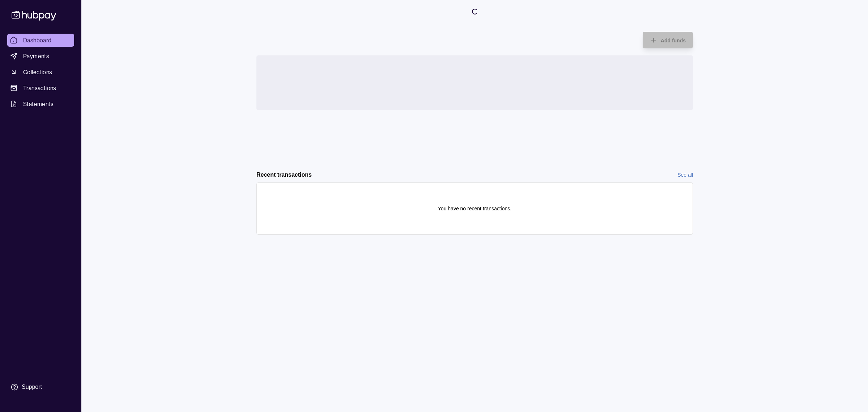  I want to click on span: Transactions, so click(40, 88).